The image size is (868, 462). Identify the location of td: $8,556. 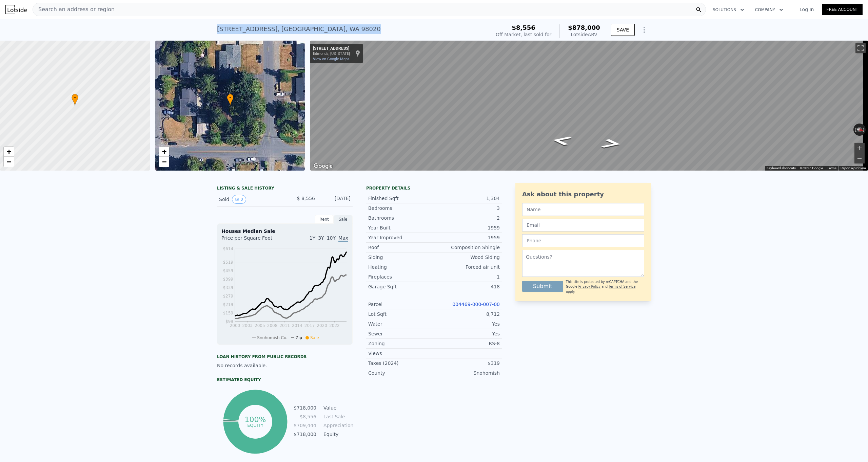
(305, 417).